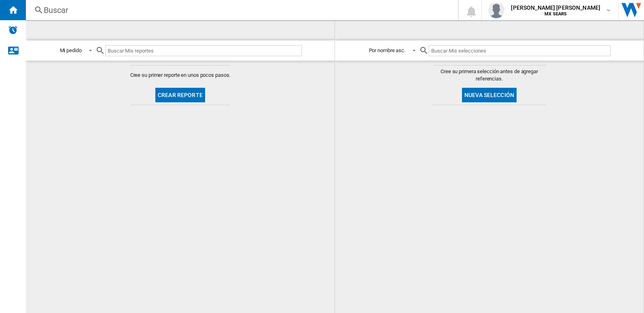 The width and height of the screenshot is (644, 313). I want to click on button: Nueva selección, so click(489, 95).